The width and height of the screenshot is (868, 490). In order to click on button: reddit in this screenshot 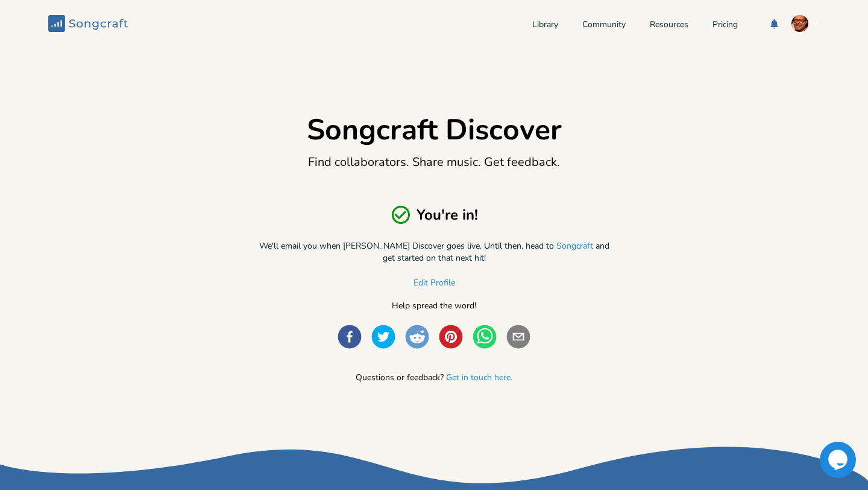, I will do `click(417, 337)`.